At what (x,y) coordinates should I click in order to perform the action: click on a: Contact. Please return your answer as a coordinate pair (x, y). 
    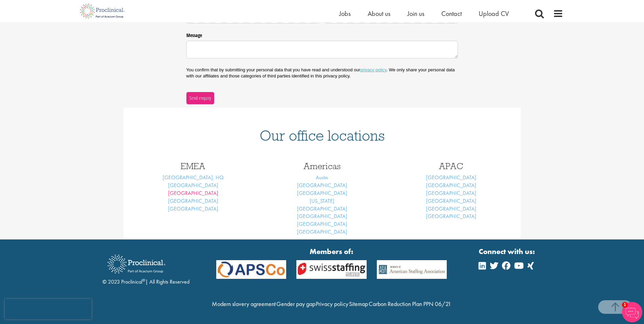
    Looking at the image, I should click on (452, 13).